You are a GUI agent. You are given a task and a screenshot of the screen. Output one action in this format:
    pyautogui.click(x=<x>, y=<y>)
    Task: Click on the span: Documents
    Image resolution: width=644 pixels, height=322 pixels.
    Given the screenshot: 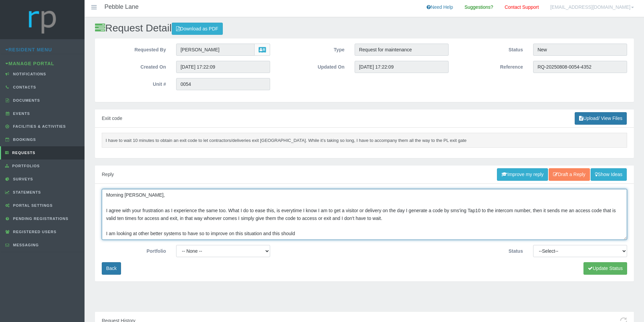 What is the action you would take?
    pyautogui.click(x=26, y=100)
    